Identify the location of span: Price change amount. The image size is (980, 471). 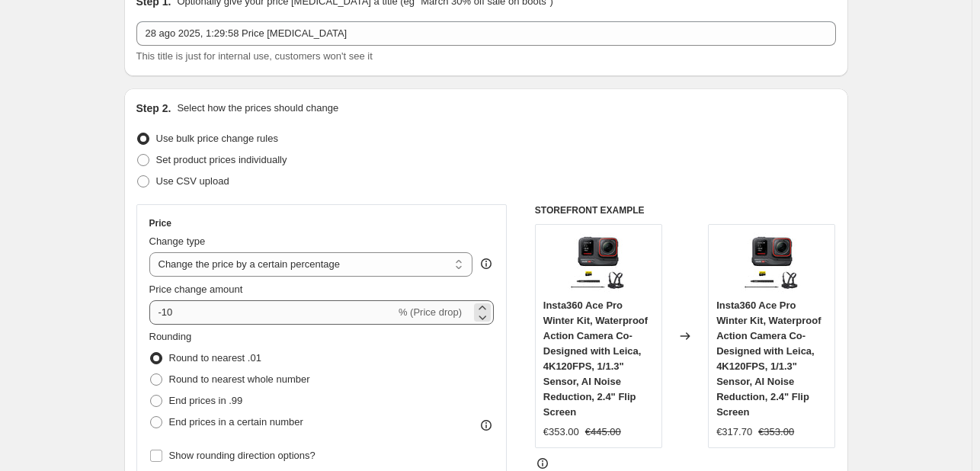
(196, 289).